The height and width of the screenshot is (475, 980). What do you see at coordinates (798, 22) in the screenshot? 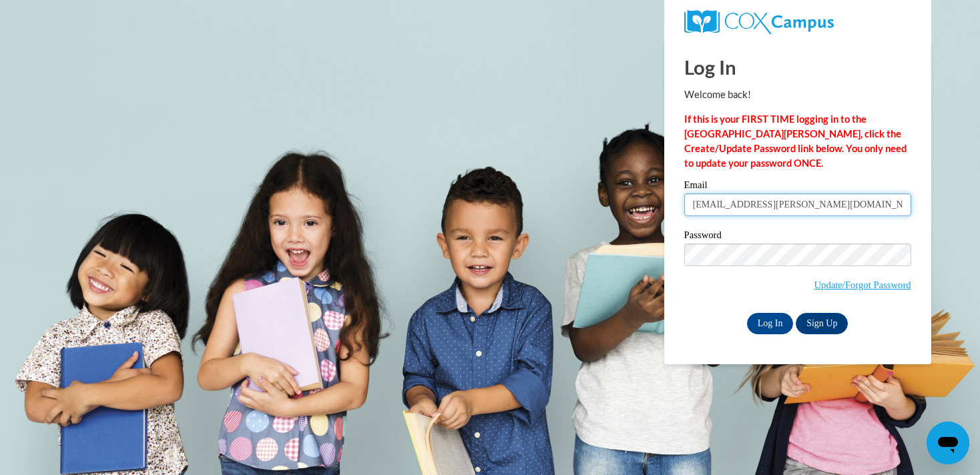
I see `a: COX Campus` at bounding box center [798, 22].